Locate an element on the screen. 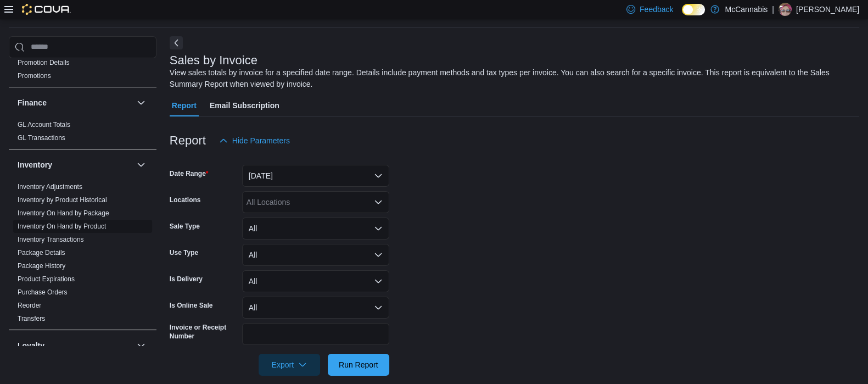 The image size is (868, 384). a: Inventory On Hand by Package is located at coordinates (63, 213).